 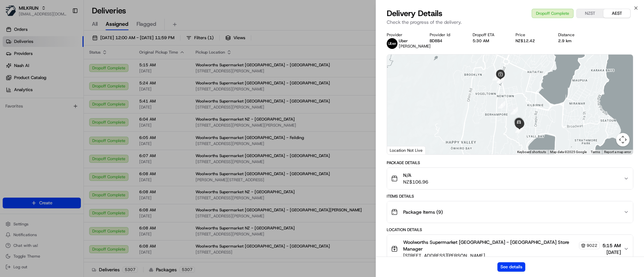 I want to click on button: N/ANZ$106.96, so click(x=510, y=178).